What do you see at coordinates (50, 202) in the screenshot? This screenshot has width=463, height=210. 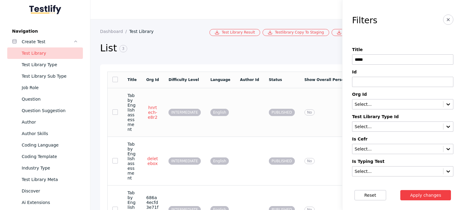 I see `div: Ai Extensions` at bounding box center [50, 202].